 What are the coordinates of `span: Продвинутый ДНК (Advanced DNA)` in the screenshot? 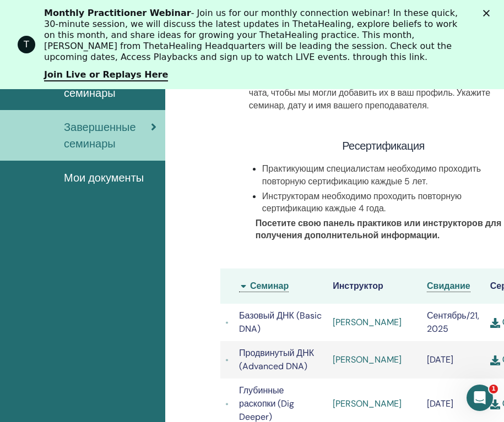 It's located at (276, 359).